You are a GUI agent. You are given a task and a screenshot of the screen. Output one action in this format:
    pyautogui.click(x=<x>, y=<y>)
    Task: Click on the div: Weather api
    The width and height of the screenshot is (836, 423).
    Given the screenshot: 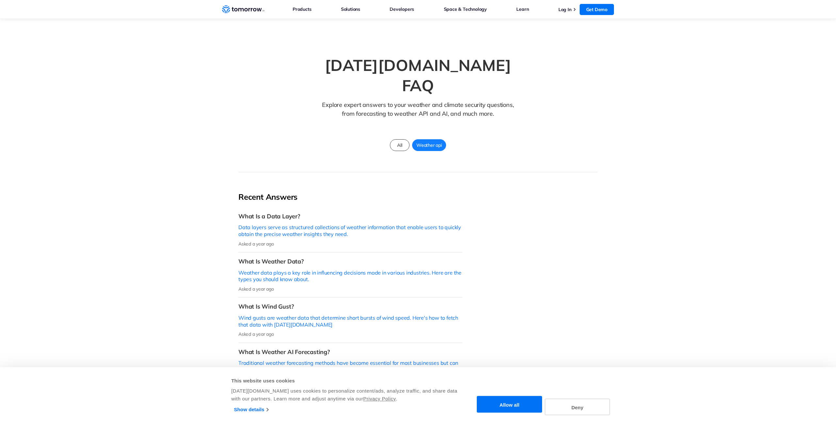 What is the action you would take?
    pyautogui.click(x=429, y=145)
    